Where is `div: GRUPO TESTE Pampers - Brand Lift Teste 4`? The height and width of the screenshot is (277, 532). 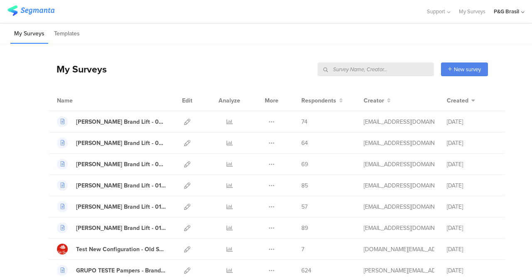 div: GRUPO TESTE Pampers - Brand Lift Teste 4 is located at coordinates (121, 270).